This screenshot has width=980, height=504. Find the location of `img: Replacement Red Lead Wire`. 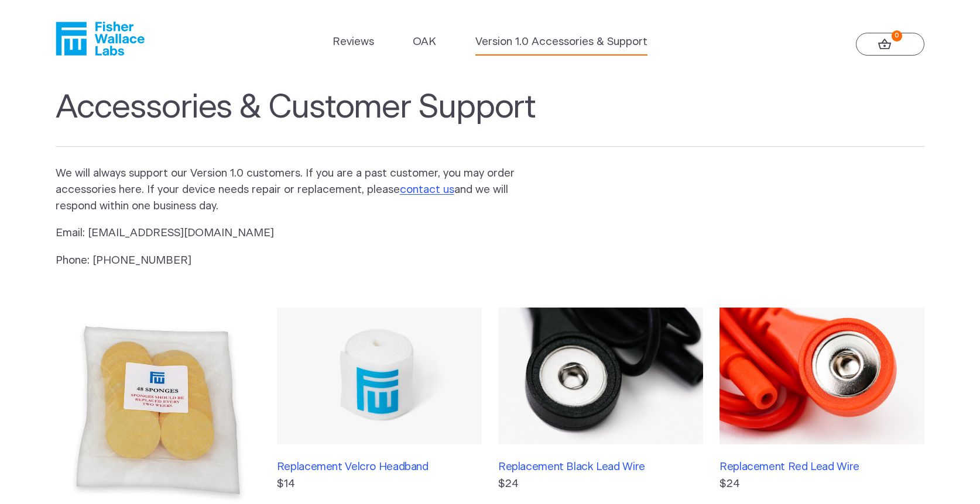

img: Replacement Red Lead Wire is located at coordinates (821, 376).